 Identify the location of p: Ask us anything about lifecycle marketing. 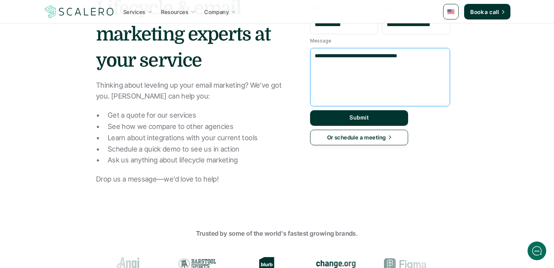
(199, 160).